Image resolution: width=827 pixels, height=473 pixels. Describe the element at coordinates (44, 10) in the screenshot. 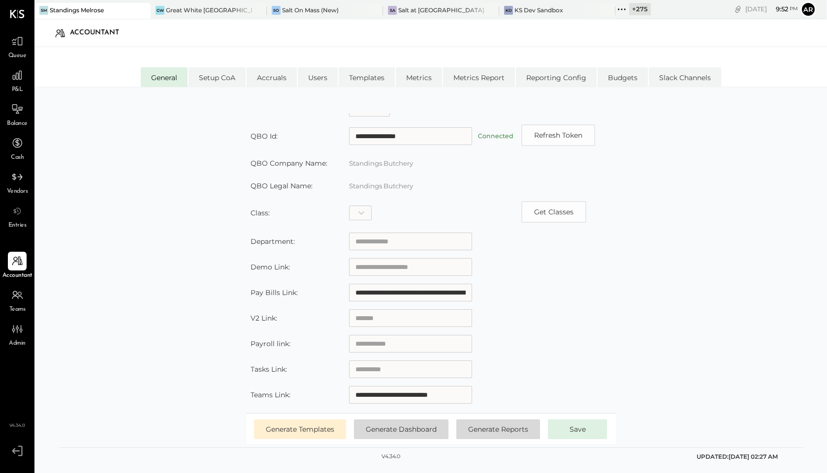

I see `div: SM` at that location.